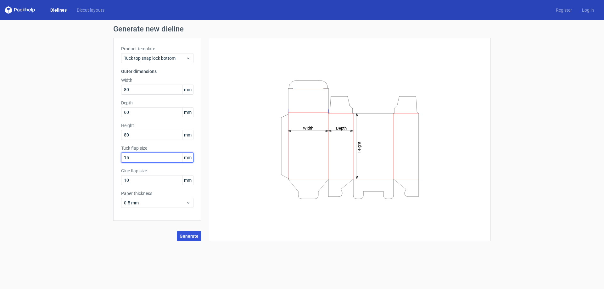 The image size is (604, 289). What do you see at coordinates (359, 147) in the screenshot?
I see `tspan: Height` at bounding box center [359, 147].